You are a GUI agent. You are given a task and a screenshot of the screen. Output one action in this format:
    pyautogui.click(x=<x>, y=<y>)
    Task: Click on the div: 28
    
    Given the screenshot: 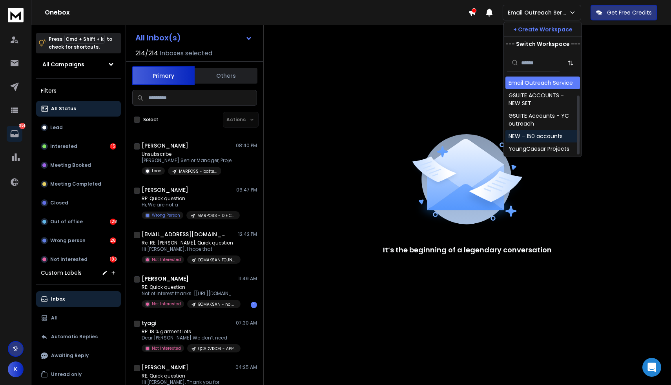 What is the action you would take?
    pyautogui.click(x=113, y=241)
    